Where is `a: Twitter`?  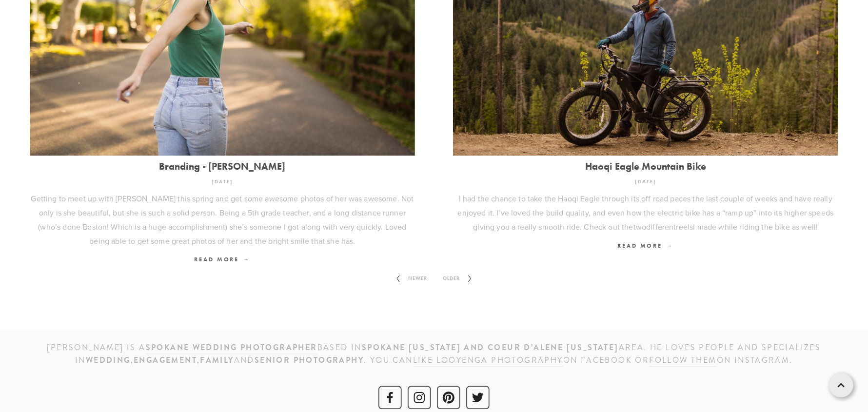 a: Twitter is located at coordinates (478, 397).